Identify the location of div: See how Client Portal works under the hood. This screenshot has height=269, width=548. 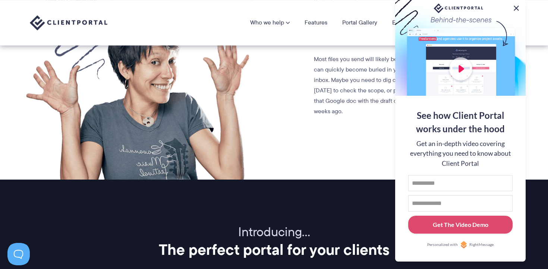
(460, 122).